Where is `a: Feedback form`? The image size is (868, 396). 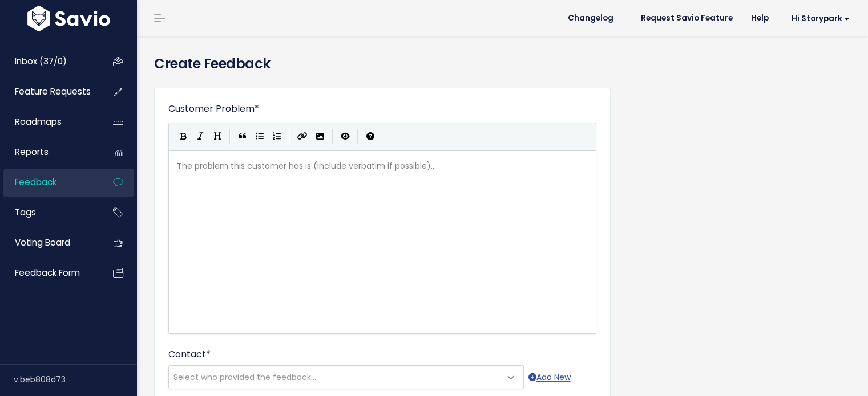 a: Feedback form is located at coordinates (48, 273).